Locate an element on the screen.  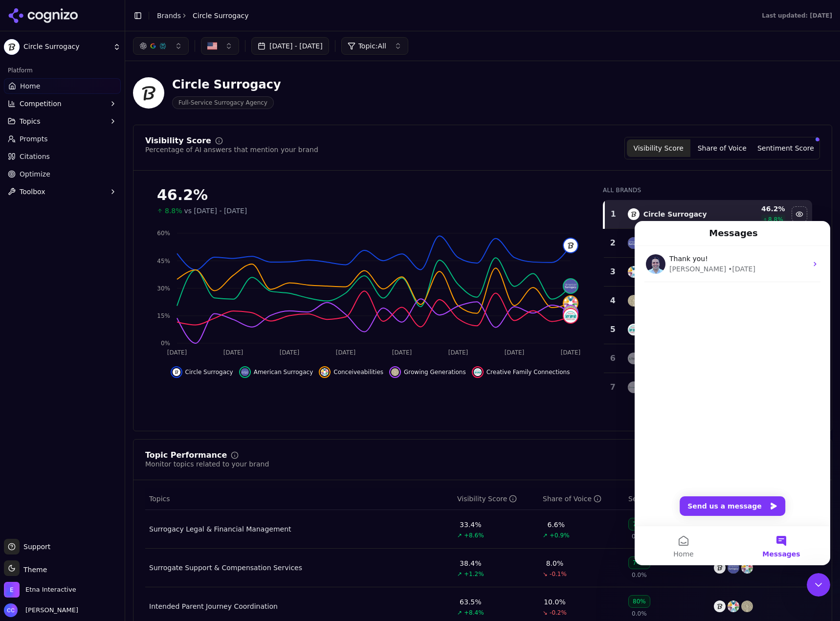
button: Hide conceiveabilities data is located at coordinates (351, 372).